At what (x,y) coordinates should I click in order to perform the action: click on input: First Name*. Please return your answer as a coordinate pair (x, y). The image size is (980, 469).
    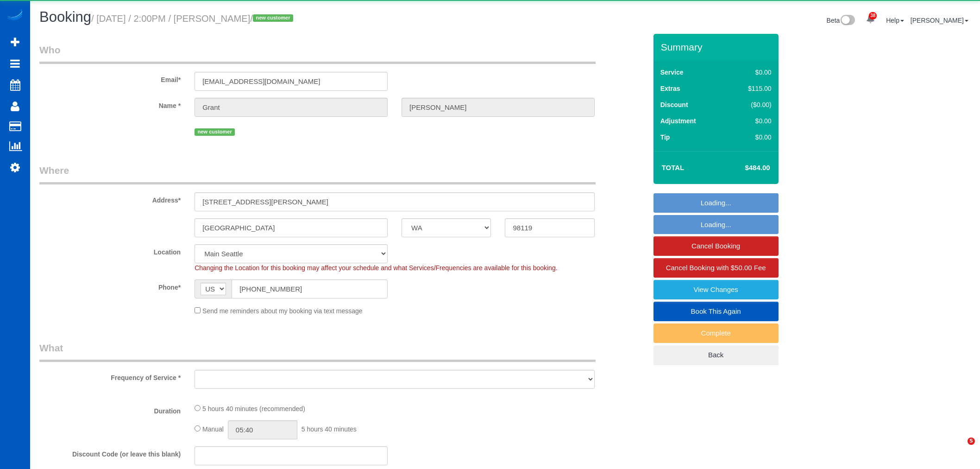
    Looking at the image, I should click on (291, 107).